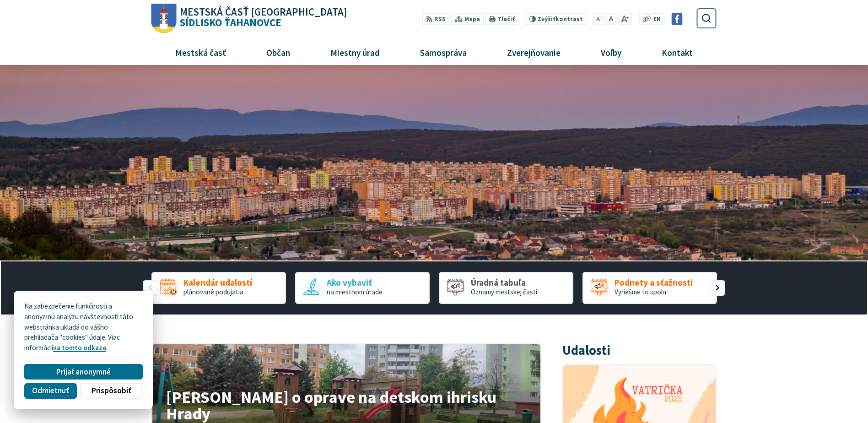 The height and width of the screenshot is (423, 868). Describe the element at coordinates (278, 52) in the screenshot. I see `a: Občan` at that location.